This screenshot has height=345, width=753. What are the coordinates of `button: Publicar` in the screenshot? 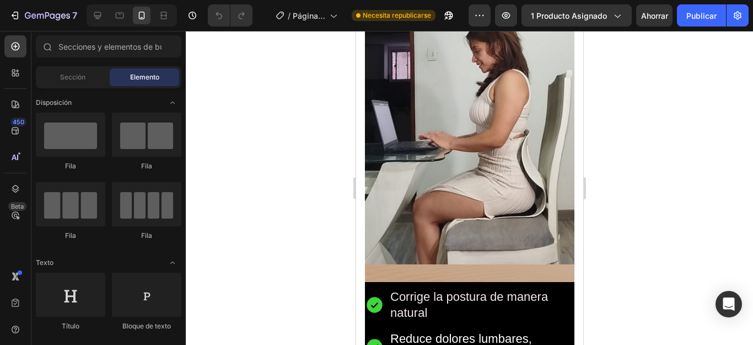 It's located at (701, 15).